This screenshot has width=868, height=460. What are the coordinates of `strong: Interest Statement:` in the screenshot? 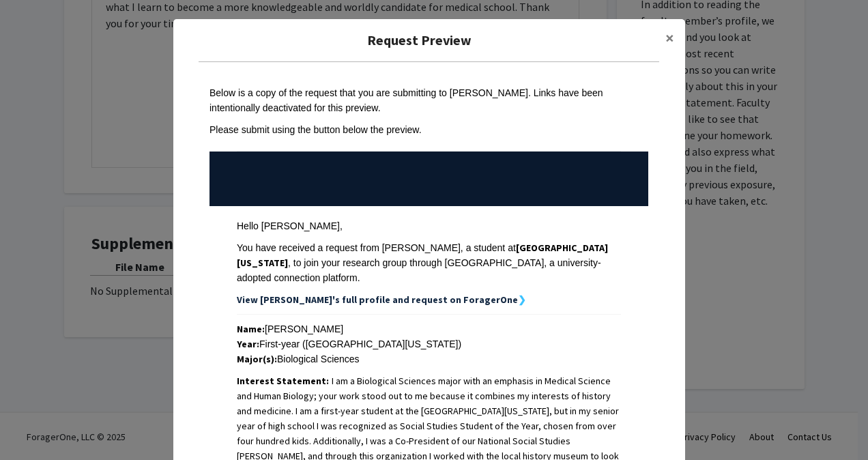 It's located at (283, 380).